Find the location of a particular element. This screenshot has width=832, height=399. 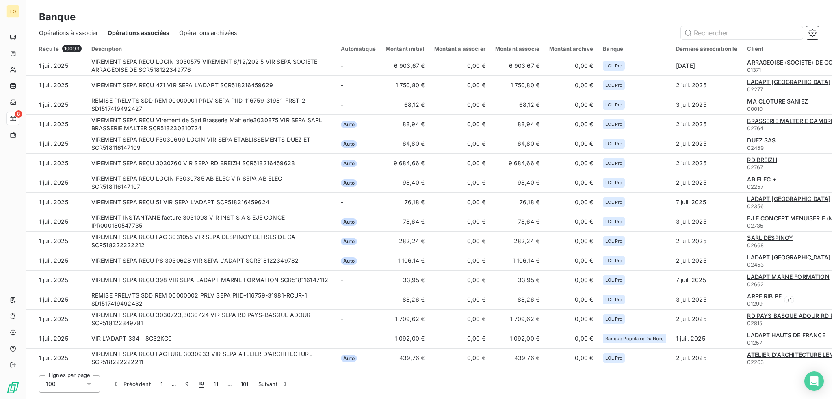

span: 10 is located at coordinates (201, 384).